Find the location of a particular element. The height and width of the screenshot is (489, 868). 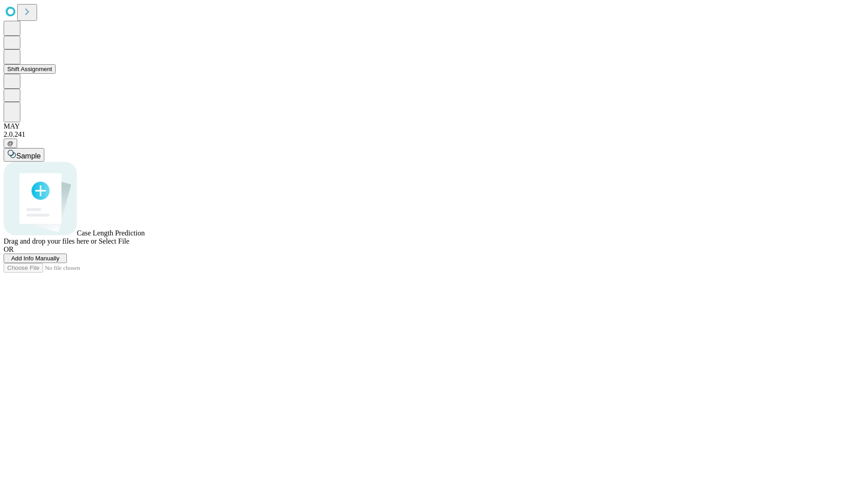

div: MAY is located at coordinates (434, 126).